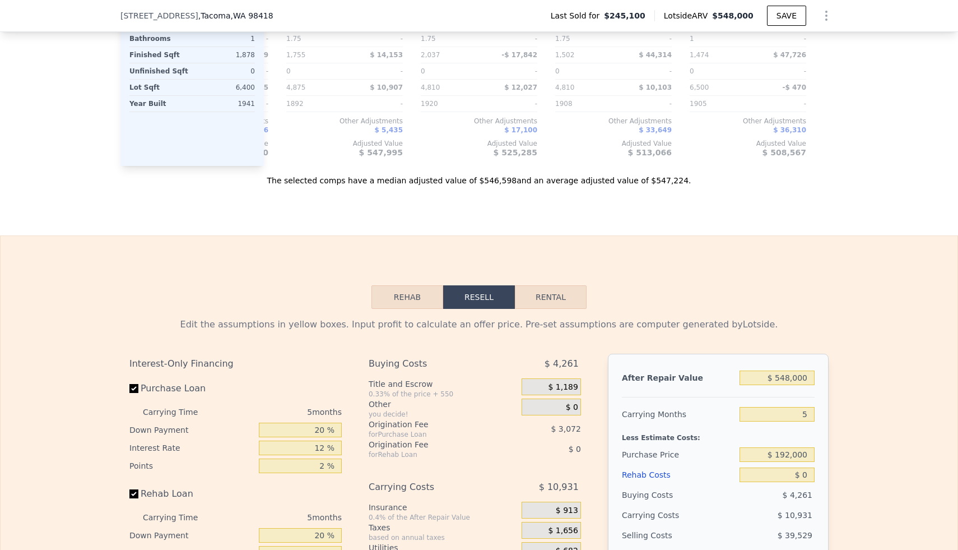 The width and height of the screenshot is (958, 550). What do you see at coordinates (718, 104) in the screenshot?
I see `div: 1905` at bounding box center [718, 104].